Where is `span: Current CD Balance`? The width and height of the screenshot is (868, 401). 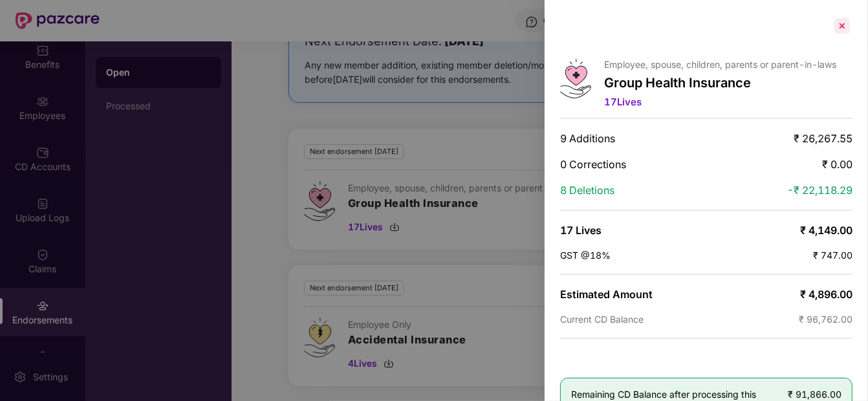
span: Current CD Balance is located at coordinates (601, 319).